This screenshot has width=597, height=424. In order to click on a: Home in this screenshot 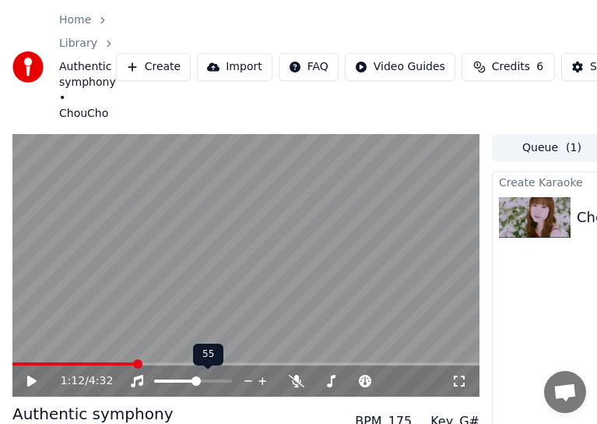, I will do `click(75, 20)`.